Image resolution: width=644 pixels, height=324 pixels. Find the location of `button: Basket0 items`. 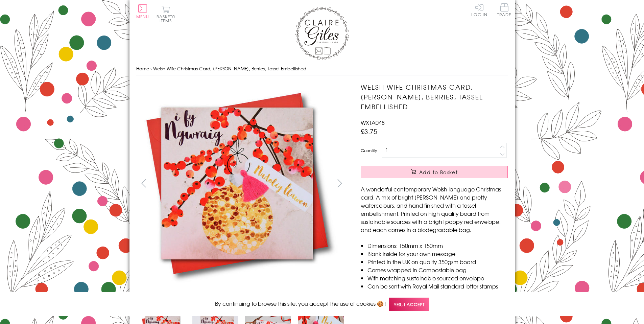

button: Basket0 items is located at coordinates (165, 14).